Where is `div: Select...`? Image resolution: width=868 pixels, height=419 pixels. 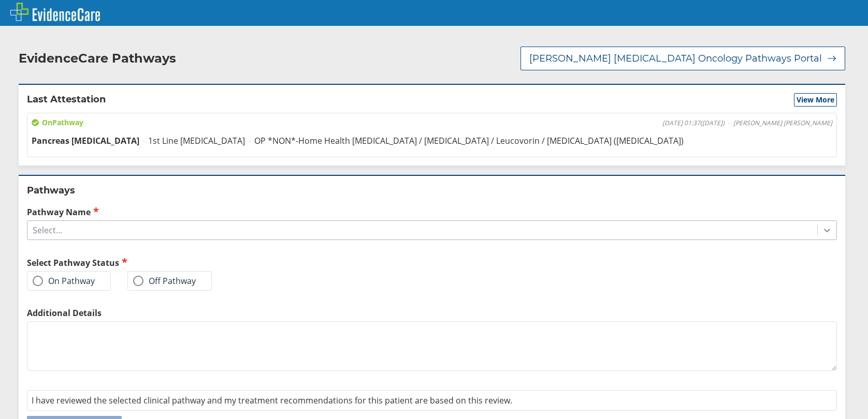
div: Select... is located at coordinates (47, 230).